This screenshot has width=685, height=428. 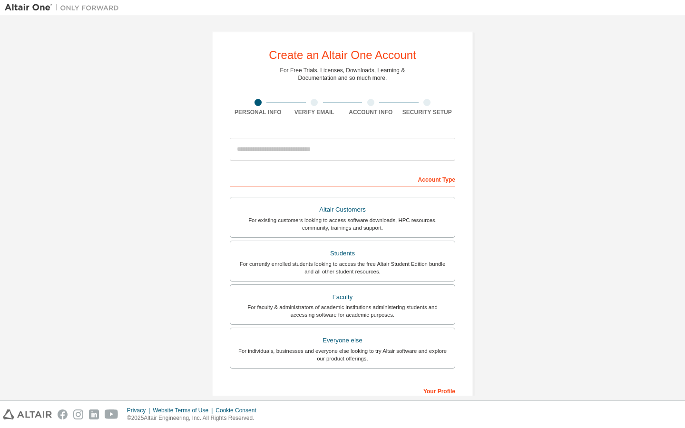 I want to click on img: facebook.svg, so click(x=62, y=414).